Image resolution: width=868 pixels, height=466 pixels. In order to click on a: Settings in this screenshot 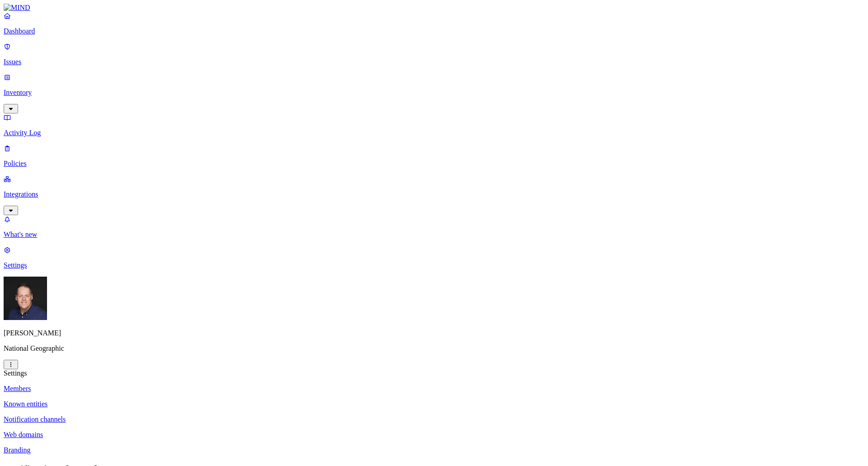, I will do `click(434, 257)`.